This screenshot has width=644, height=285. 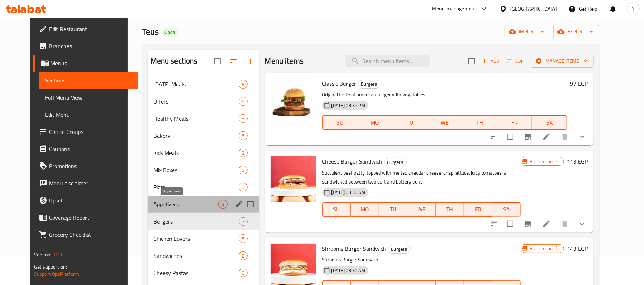 I want to click on button: SU, so click(x=336, y=210).